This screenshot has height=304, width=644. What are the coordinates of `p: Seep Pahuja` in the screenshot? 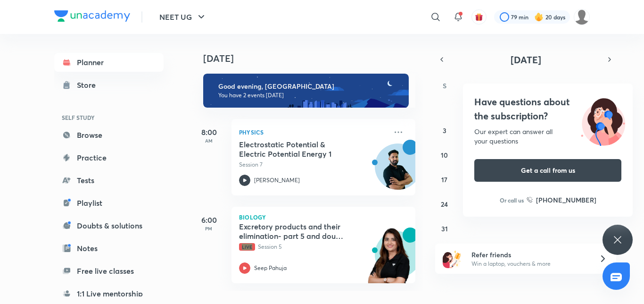 It's located at (270, 268).